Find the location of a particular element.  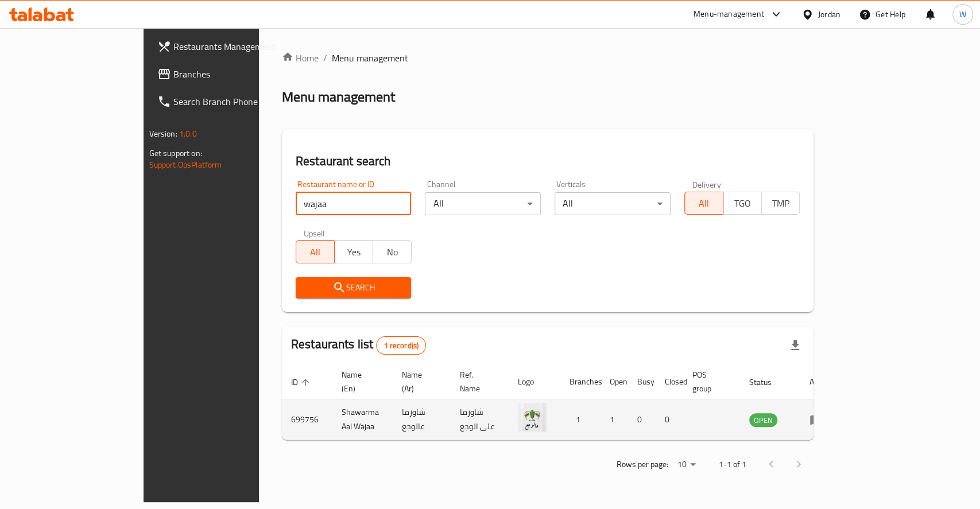

button: Yes is located at coordinates (354, 252).